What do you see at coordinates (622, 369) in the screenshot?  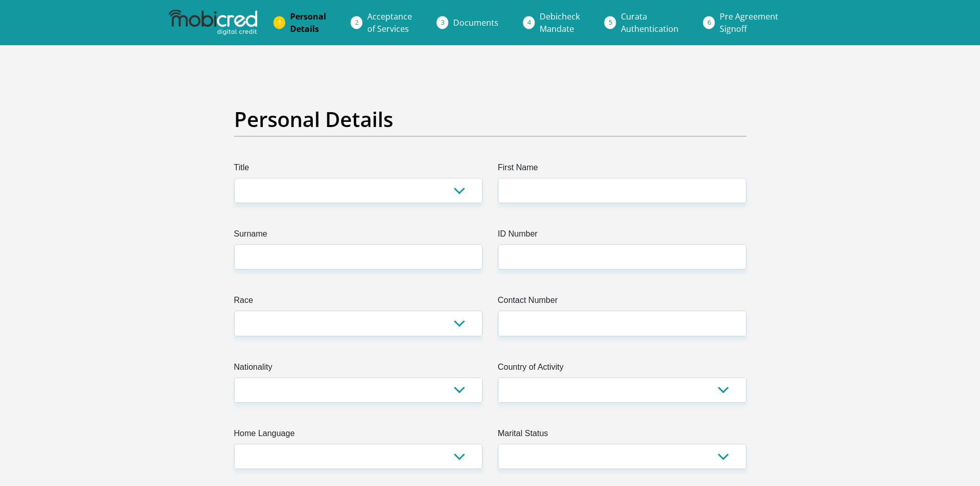 I see `label: Country of Activity` at bounding box center [622, 369].